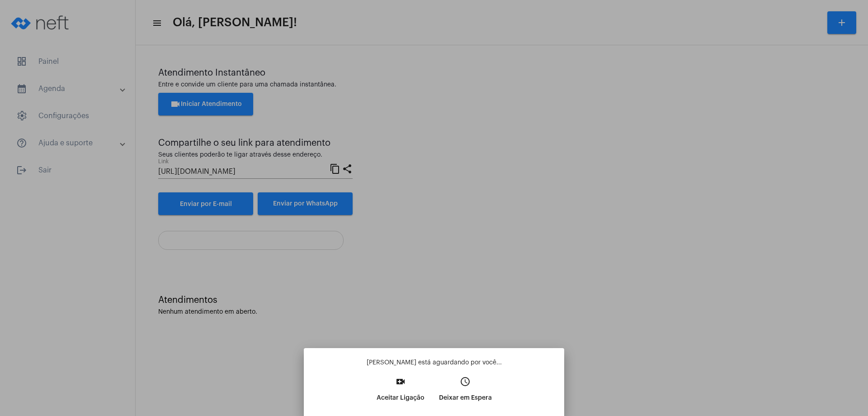 The width and height of the screenshot is (868, 416). What do you see at coordinates (465, 398) in the screenshot?
I see `p: Deixar em Espera` at bounding box center [465, 398].